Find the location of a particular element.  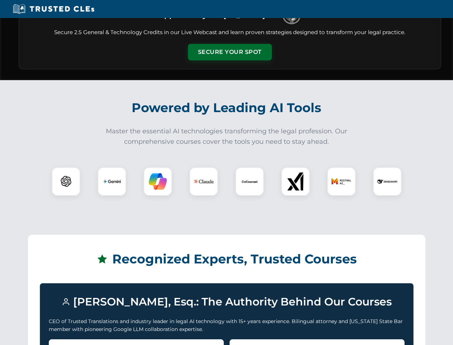

button: Secure Your Spot is located at coordinates (230, 52).